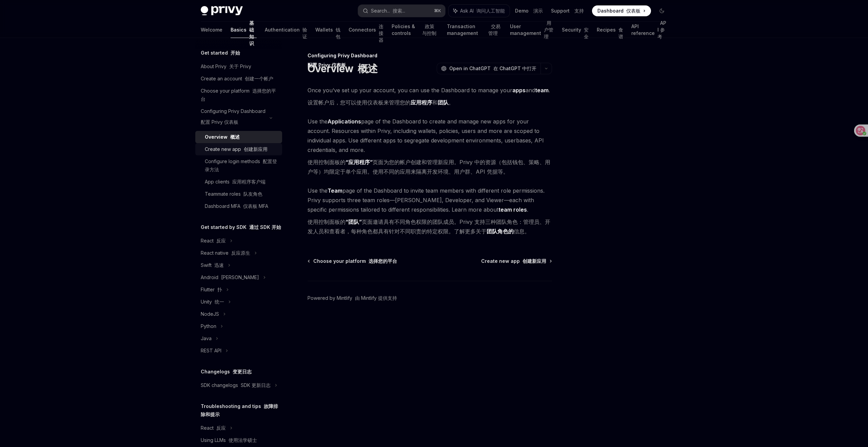 The height and width of the screenshot is (447, 868). Describe the element at coordinates (240, 66) in the screenshot. I see `font: 关于 Privy` at that location.